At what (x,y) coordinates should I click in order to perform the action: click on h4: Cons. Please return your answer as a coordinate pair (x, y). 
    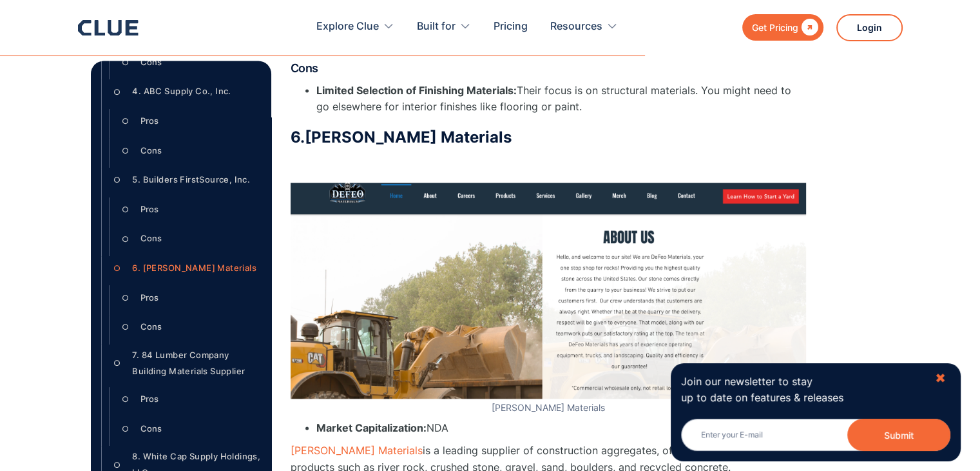
    Looking at the image, I should click on (549, 68).